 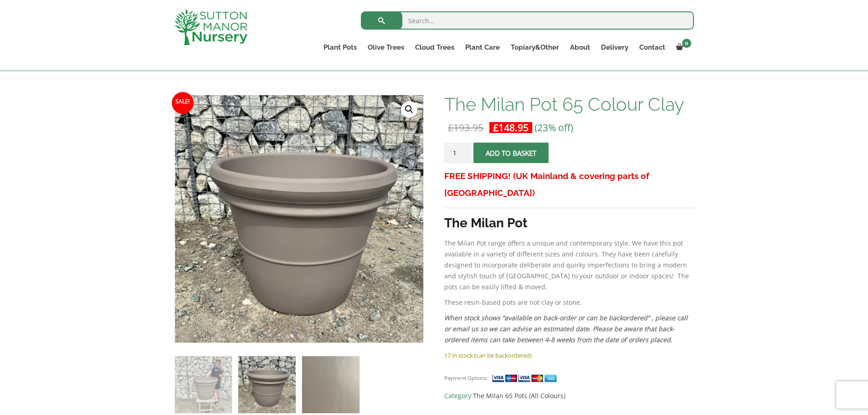 I want to click on a: Olive Trees, so click(x=386, y=48).